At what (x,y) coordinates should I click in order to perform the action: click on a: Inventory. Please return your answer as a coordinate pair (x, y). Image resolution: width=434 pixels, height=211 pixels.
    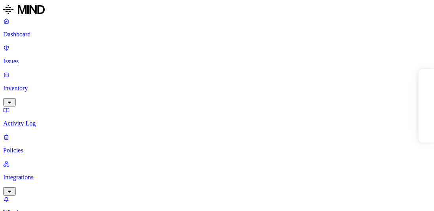
    Looking at the image, I should click on (217, 88).